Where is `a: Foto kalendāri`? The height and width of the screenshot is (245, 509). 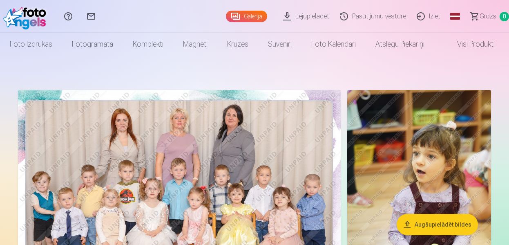
a: Foto kalendāri is located at coordinates (334, 44).